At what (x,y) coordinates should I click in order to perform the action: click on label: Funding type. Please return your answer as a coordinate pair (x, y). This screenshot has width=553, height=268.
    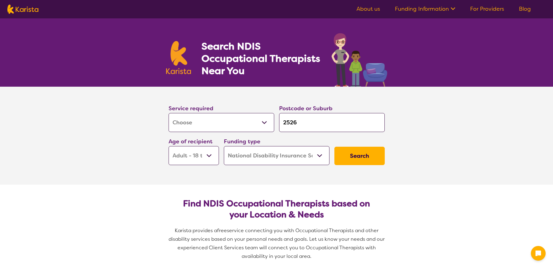
    Looking at the image, I should click on (242, 142).